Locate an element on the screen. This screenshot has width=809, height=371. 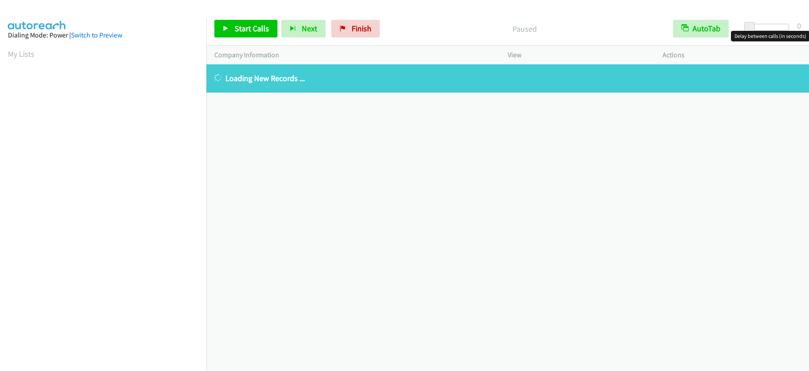
span: Start Calls is located at coordinates (252, 28).